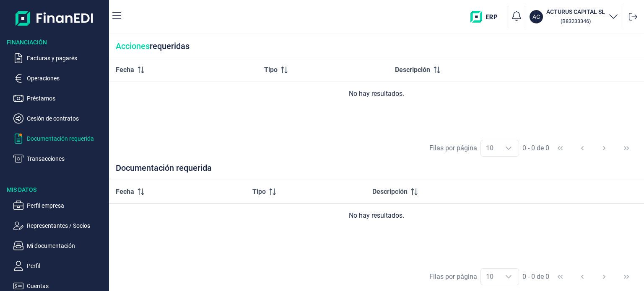 The height and width of the screenshot is (291, 644). Describe the element at coordinates (60, 159) in the screenshot. I see `button: Transacciones` at that location.